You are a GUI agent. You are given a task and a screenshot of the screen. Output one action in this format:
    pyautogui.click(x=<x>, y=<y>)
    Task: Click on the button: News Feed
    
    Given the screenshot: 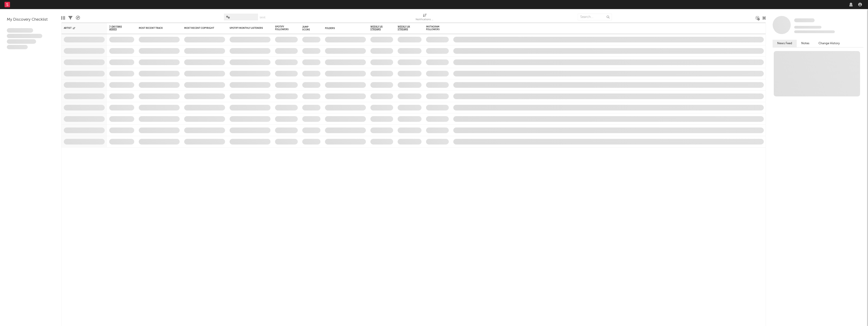 What is the action you would take?
    pyautogui.click(x=784, y=43)
    